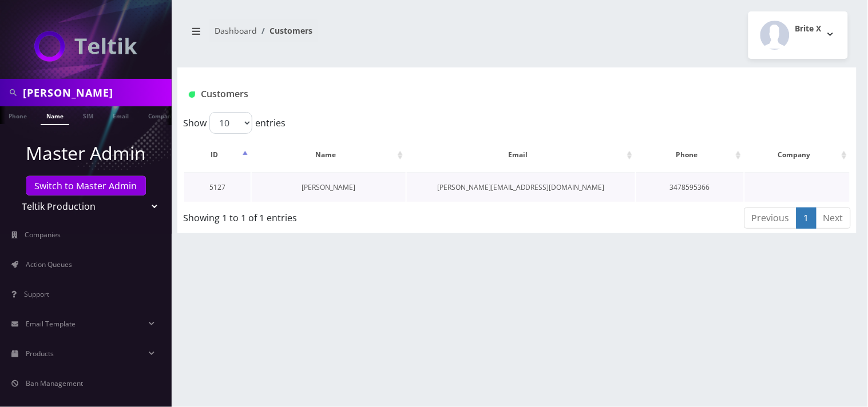 The image size is (868, 407). I want to click on th: Phone: activate to sort column ascending, so click(690, 155).